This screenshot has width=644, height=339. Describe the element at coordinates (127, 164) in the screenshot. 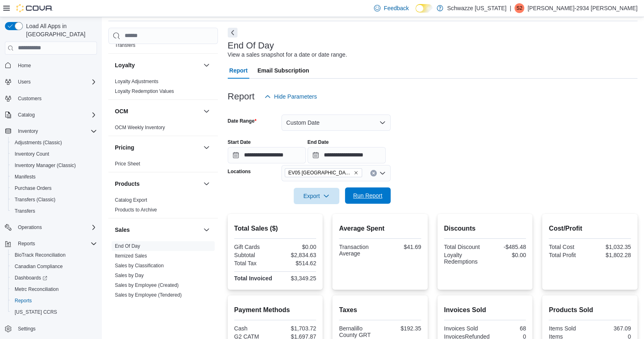

I see `span: Price Sheet` at that location.